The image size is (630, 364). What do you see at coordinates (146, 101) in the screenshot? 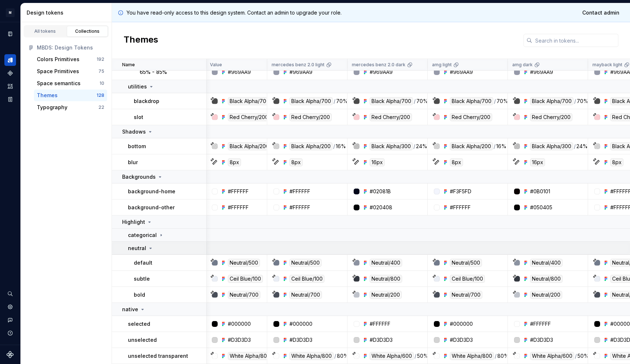
I see `p: blackdrop` at bounding box center [146, 101].